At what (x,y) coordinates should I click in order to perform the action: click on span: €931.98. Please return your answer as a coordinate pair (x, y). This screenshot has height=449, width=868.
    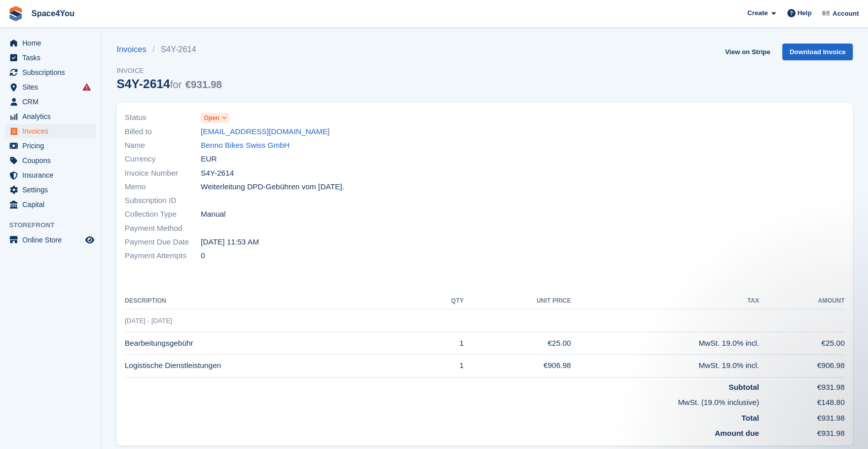
    Looking at the image, I should click on (203, 84).